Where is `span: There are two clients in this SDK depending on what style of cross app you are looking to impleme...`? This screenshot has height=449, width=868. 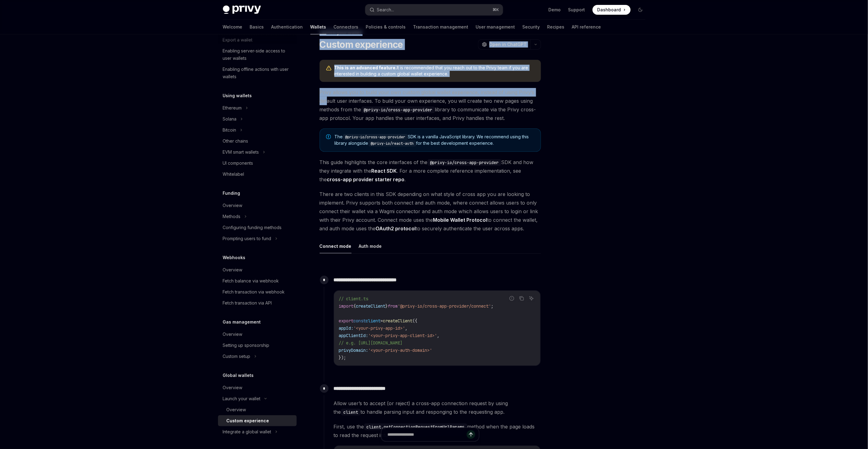
span: There are two clients in this SDK depending on what style of cross app you are looking to impleme... is located at coordinates (431, 211).